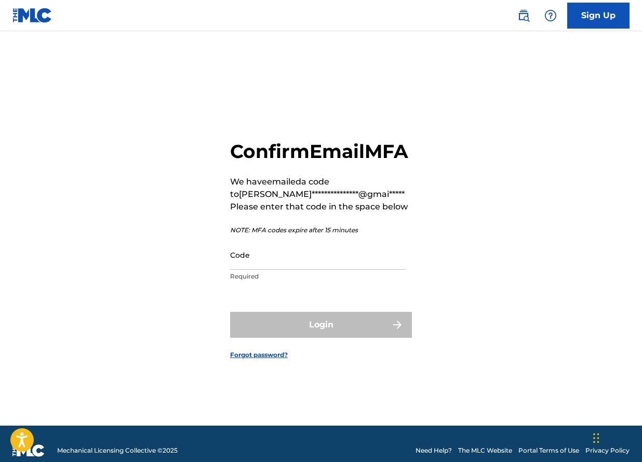 The image size is (642, 462). I want to click on div: Chat Widget, so click(616, 437).